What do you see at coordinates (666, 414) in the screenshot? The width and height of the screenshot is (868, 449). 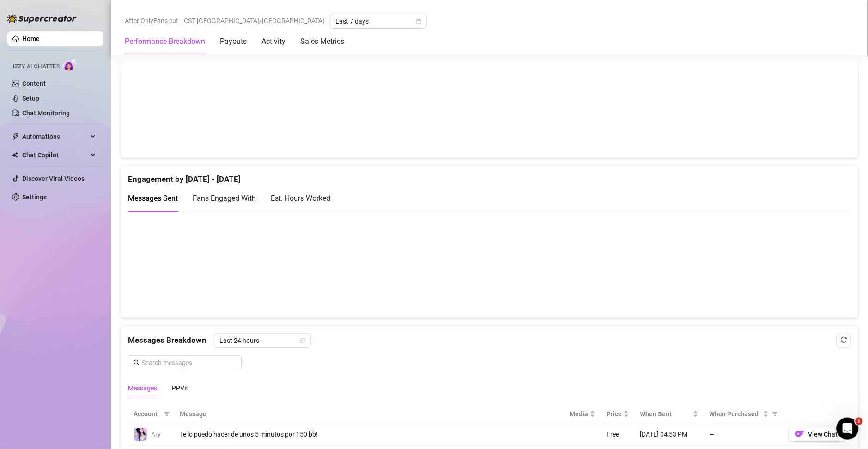 I see `span: When Sent` at bounding box center [666, 414].